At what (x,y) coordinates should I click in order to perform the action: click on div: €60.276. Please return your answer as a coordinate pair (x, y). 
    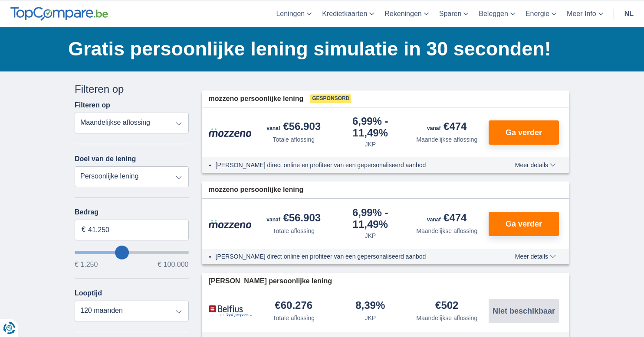
    Looking at the image, I should click on (294, 306).